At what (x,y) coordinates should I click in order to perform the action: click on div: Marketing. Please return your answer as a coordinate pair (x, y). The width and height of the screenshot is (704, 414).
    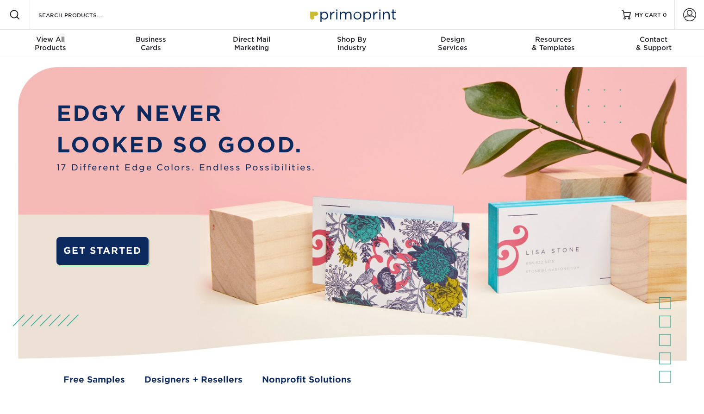
    Looking at the image, I should click on (251, 44).